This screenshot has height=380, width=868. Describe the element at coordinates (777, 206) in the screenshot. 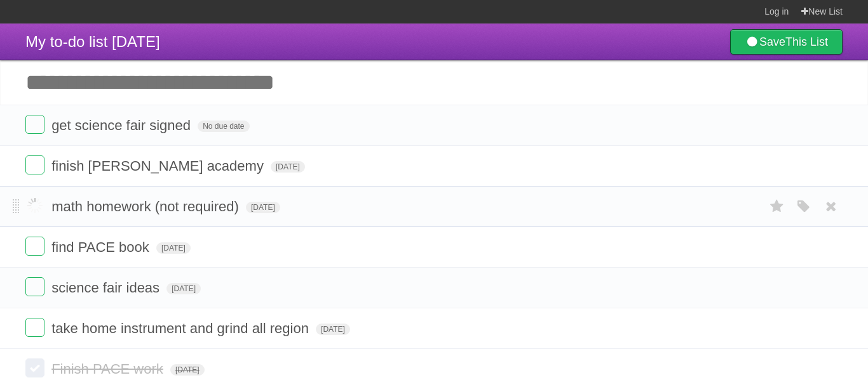

I see `label: Star task` at that location.